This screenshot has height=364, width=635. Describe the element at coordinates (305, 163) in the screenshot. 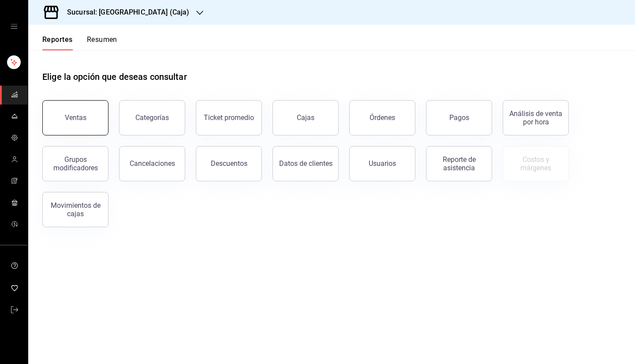

I see `div: Datos de clientes` at that location.